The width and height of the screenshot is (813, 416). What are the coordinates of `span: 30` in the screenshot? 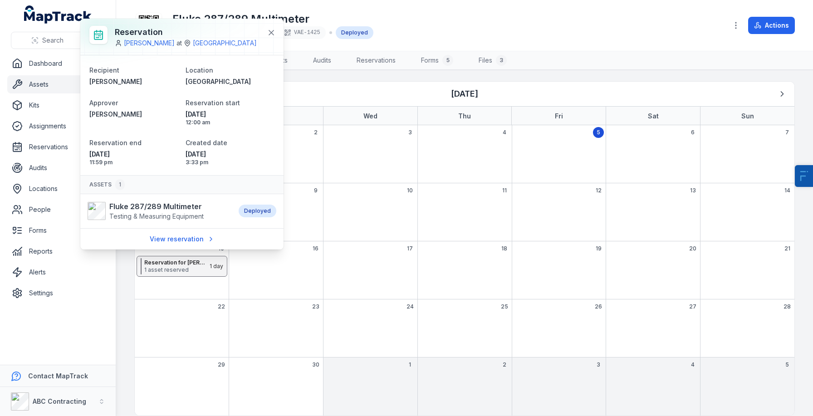 It's located at (316, 365).